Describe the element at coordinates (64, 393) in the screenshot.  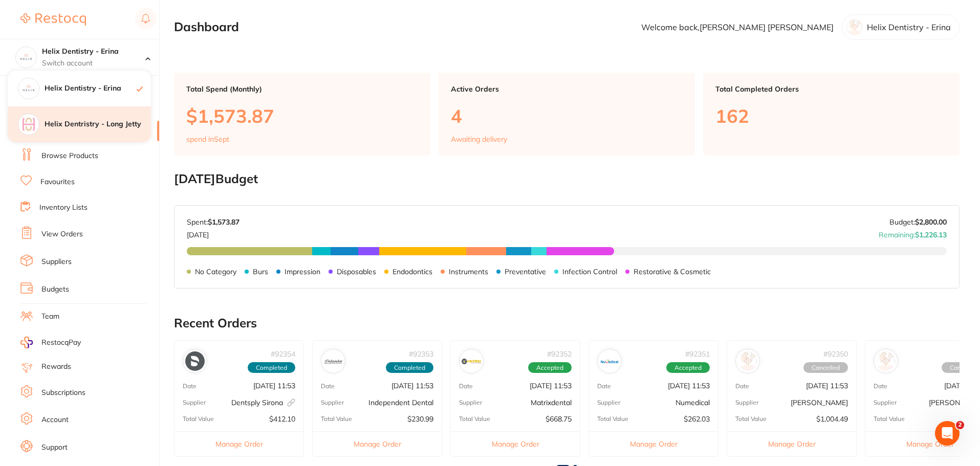
I see `a: Subscriptions` at that location.